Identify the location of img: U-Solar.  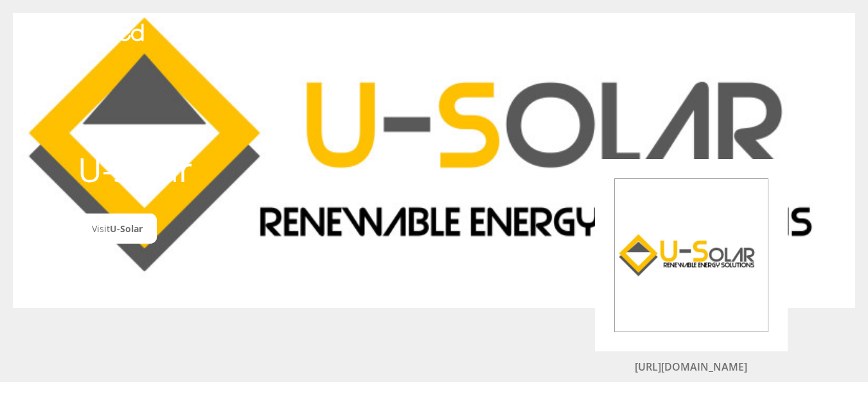
(691, 256).